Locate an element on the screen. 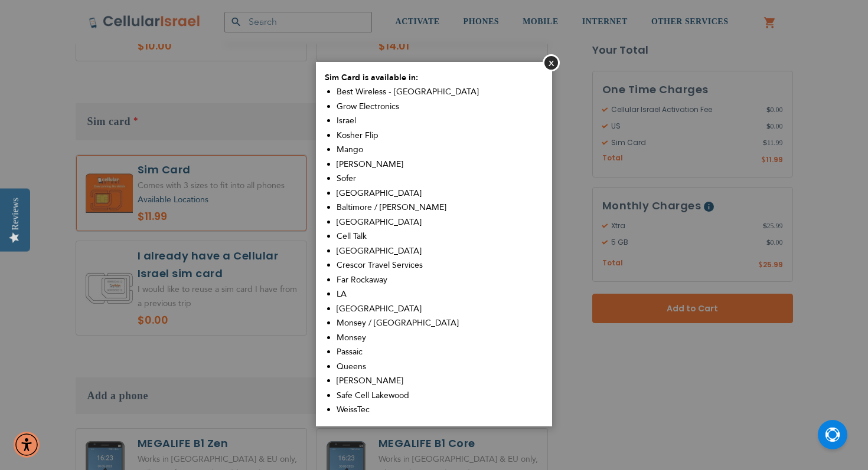 The height and width of the screenshot is (470, 868). span: Monsey is located at coordinates (351, 337).